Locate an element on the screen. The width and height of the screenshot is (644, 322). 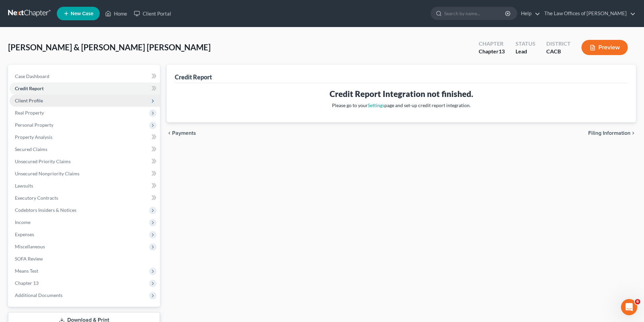
a: Executory Contracts is located at coordinates (85, 198).